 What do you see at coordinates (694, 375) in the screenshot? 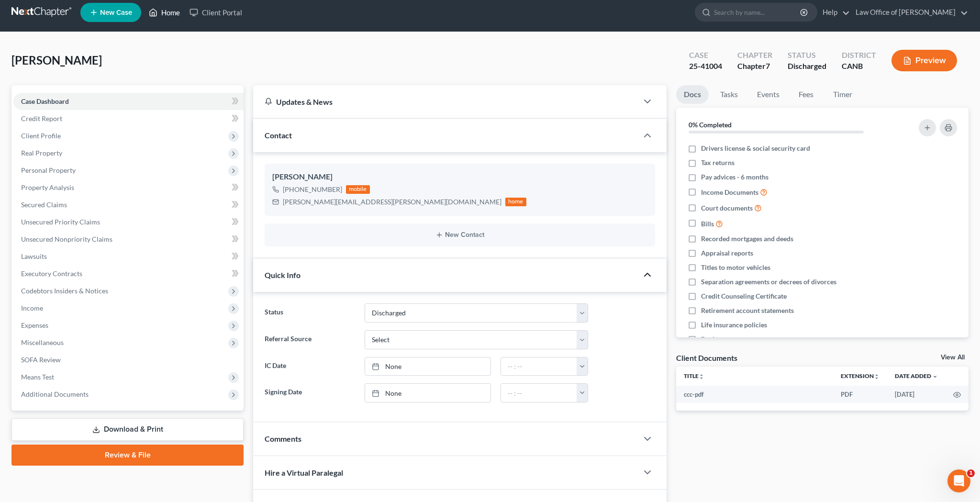
I see `a: Titleunfold_more` at bounding box center [694, 375].